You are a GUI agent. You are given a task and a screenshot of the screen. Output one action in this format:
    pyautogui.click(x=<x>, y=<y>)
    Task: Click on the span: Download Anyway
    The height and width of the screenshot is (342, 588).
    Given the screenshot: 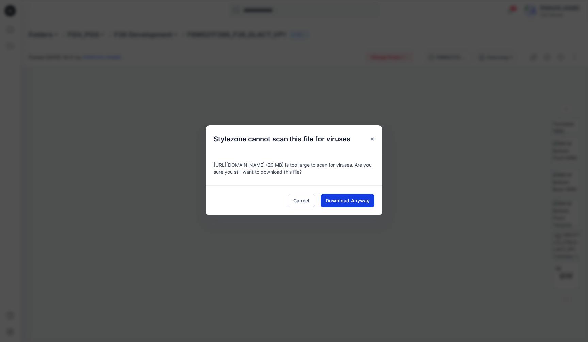 What is the action you would take?
    pyautogui.click(x=347, y=200)
    